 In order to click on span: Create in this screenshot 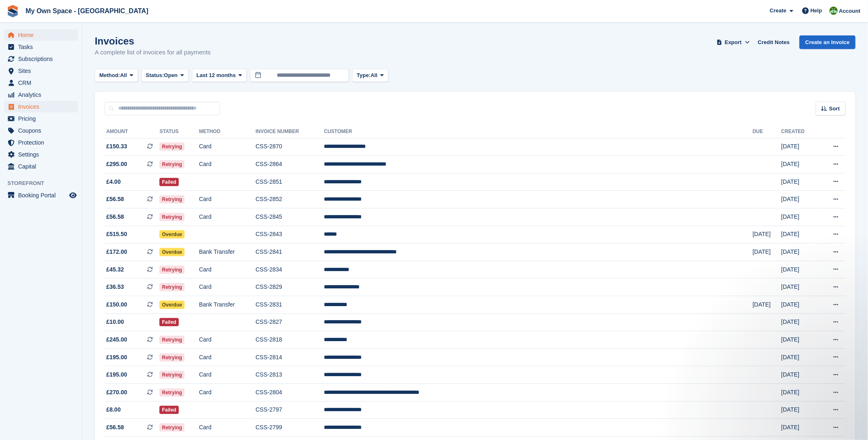, I will do `click(778, 11)`.